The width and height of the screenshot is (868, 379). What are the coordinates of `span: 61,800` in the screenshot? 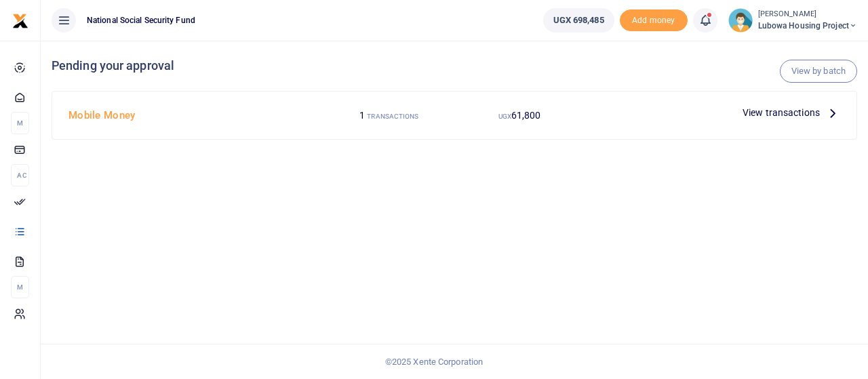 It's located at (526, 115).